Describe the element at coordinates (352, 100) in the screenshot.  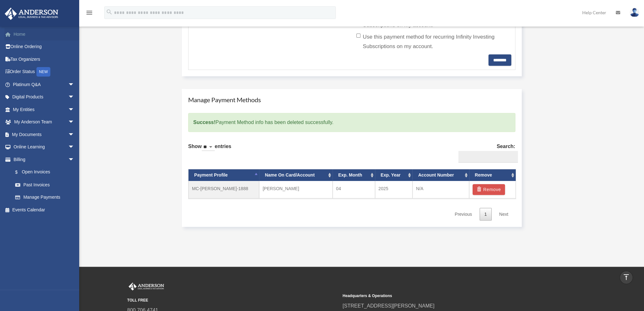
I see `h4: Manage Payment Methods` at that location.